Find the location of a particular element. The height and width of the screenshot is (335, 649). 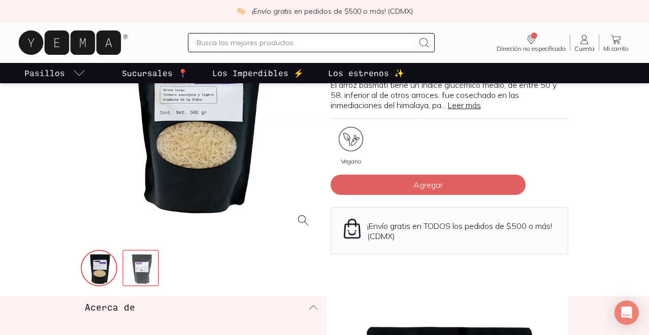

a: Leer más is located at coordinates (464, 105).